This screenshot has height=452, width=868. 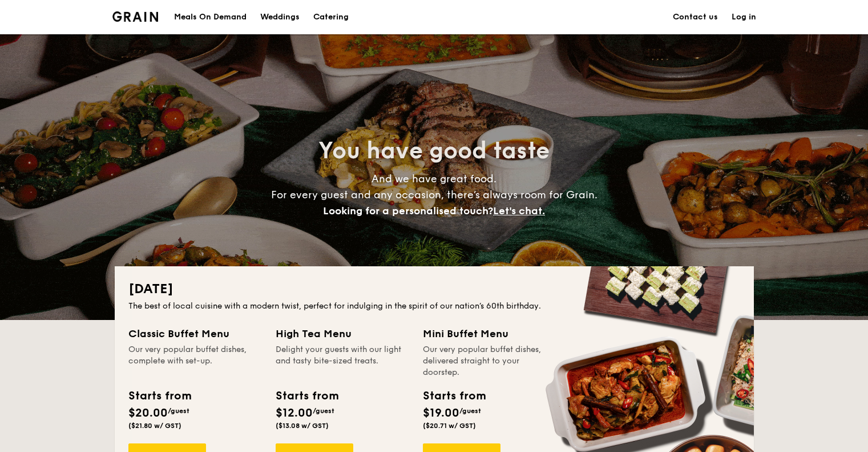 I want to click on span: ($13.08 w/ GST), so click(x=302, y=426).